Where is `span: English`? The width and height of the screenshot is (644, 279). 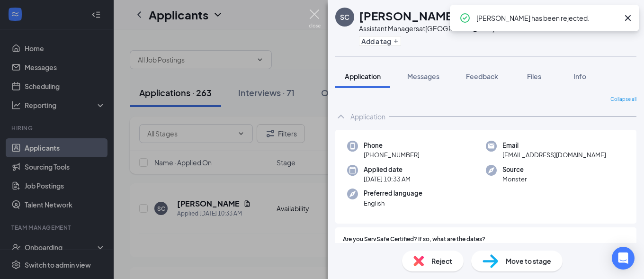 span: English is located at coordinates (393, 203).